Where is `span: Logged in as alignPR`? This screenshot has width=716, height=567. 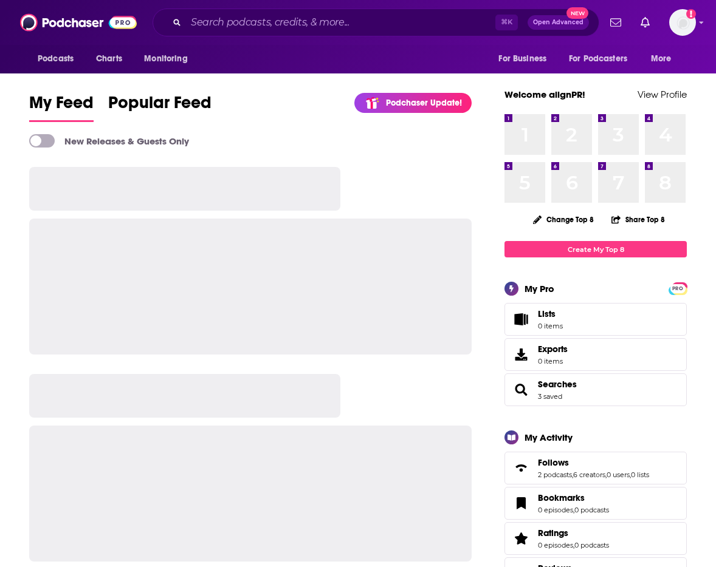
span: Logged in as alignPR is located at coordinates (682, 22).